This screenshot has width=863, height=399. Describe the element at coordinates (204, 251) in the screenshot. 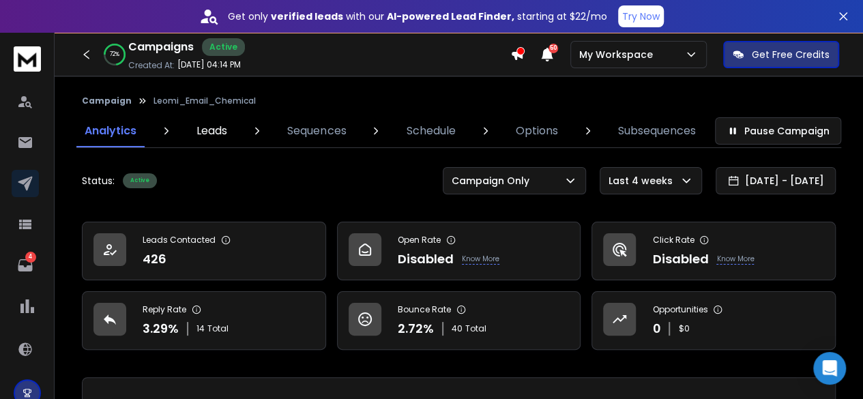

I see `a: Leads Contacted426` at that location.